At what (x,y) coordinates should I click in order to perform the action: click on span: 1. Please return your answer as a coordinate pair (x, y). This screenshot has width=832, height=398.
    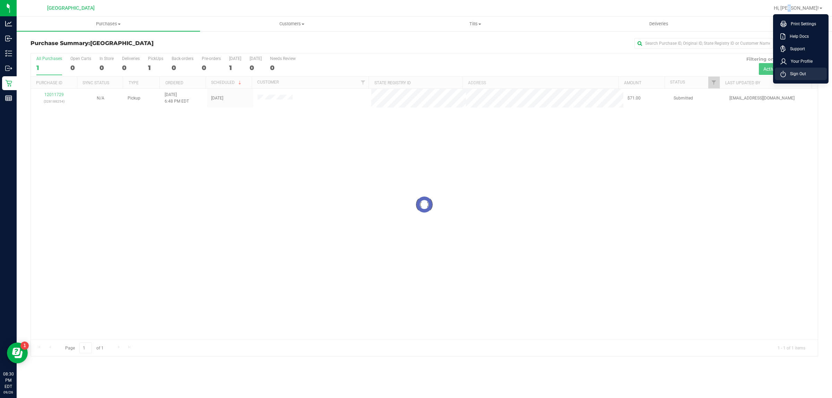
    Looking at the image, I should click on (4, 4).